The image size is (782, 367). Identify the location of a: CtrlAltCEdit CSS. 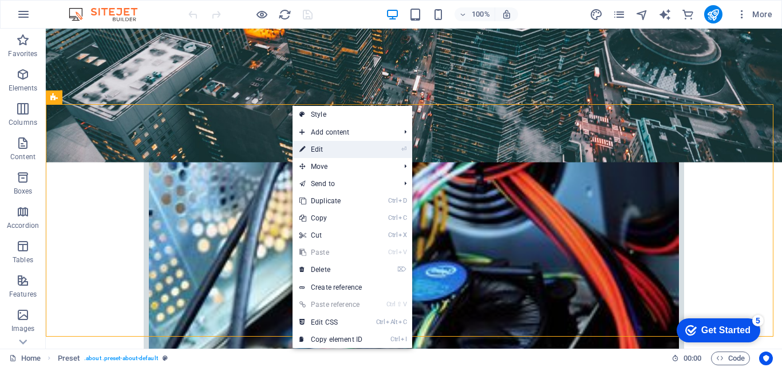
(331, 322).